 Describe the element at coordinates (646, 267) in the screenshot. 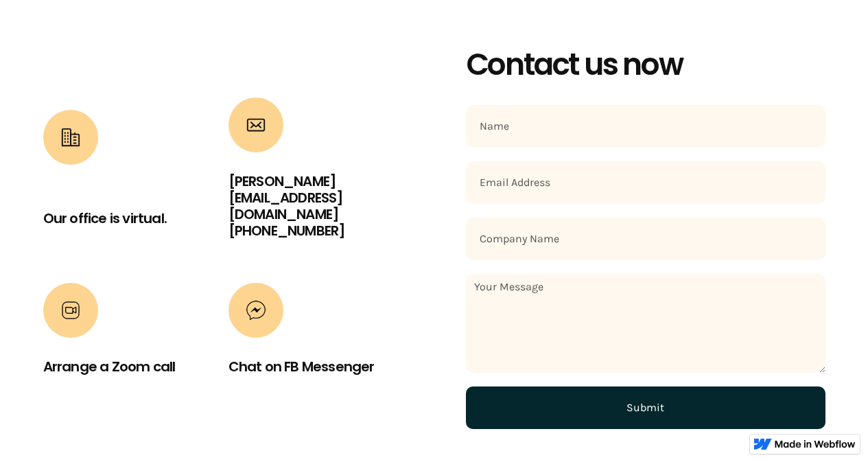

I see `form: Contact Form` at that location.